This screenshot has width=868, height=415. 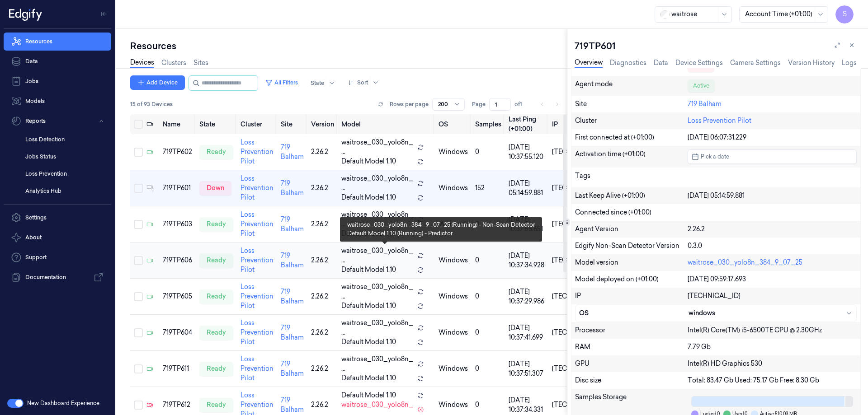 I want to click on div: 152, so click(x=488, y=188).